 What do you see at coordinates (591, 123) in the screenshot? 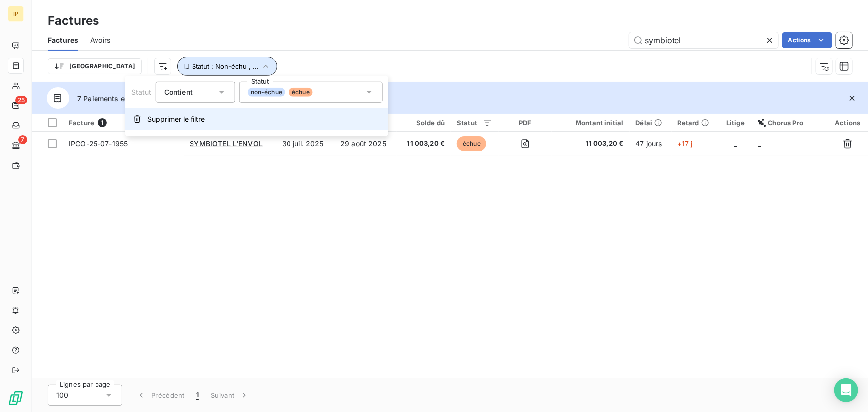
I see `div: Montant initial` at bounding box center [591, 123].